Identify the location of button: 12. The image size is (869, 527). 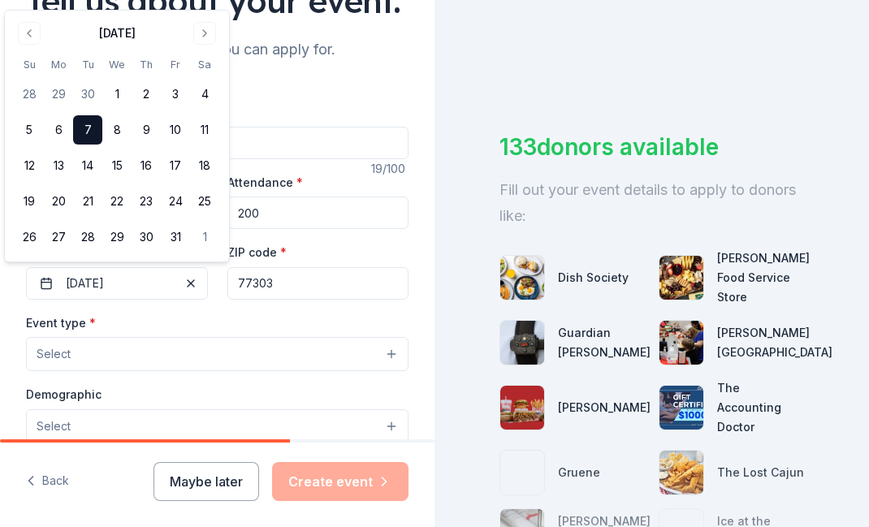
(29, 166).